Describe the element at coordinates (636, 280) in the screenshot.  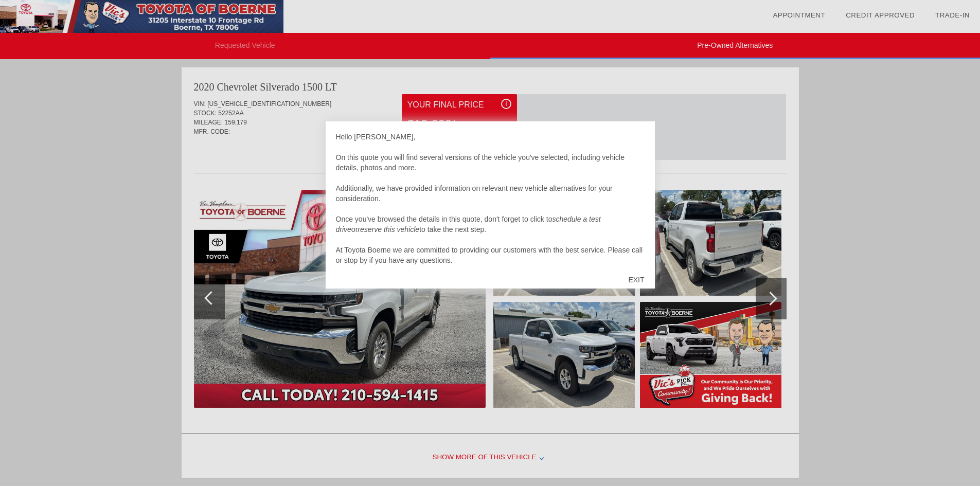
I see `div: EXIT` at that location.